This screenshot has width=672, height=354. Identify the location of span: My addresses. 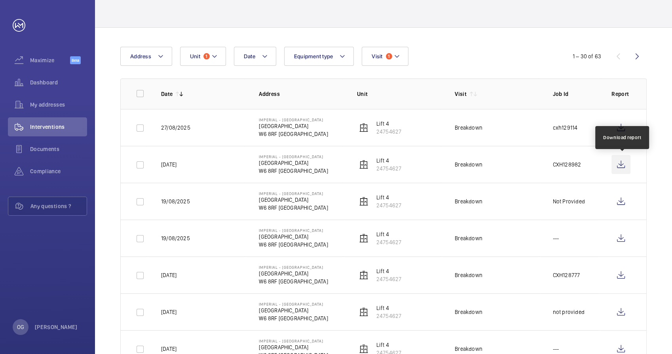
(59, 105).